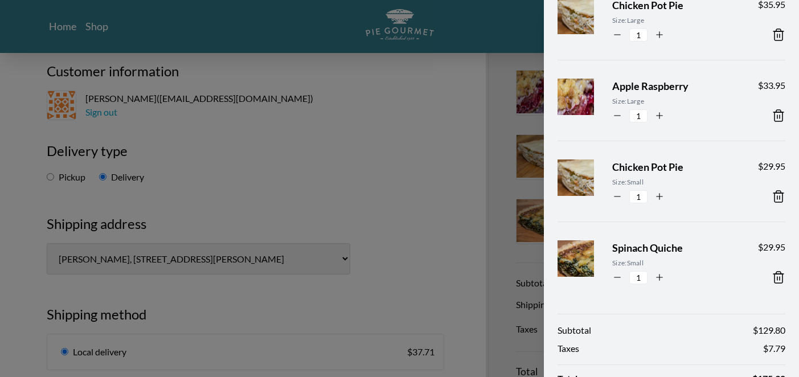  I want to click on span: Subtotal, so click(574, 330).